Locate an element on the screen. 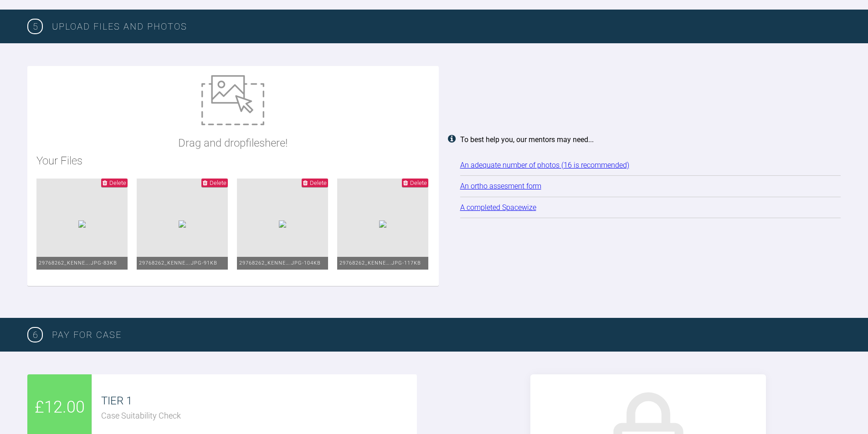 The image size is (868, 434). a: A completed Spacewize is located at coordinates (498, 208).